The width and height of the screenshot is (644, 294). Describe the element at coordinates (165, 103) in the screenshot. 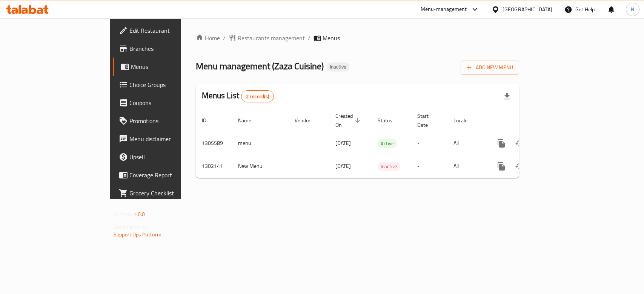

I see `a: Coupons` at that location.